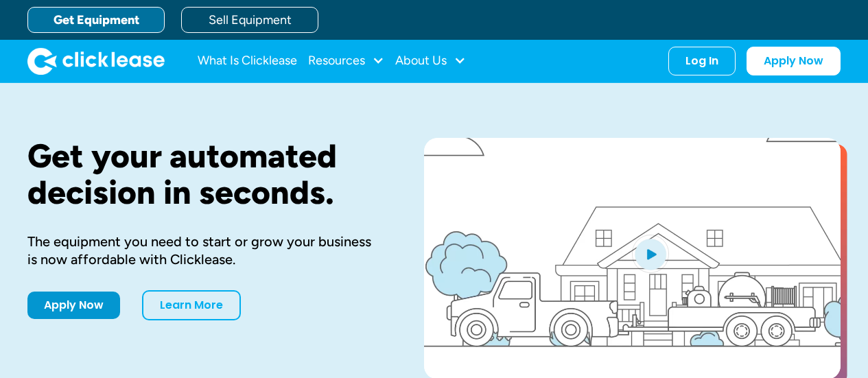 This screenshot has width=868, height=378. Describe the element at coordinates (96, 61) in the screenshot. I see `a: home` at that location.